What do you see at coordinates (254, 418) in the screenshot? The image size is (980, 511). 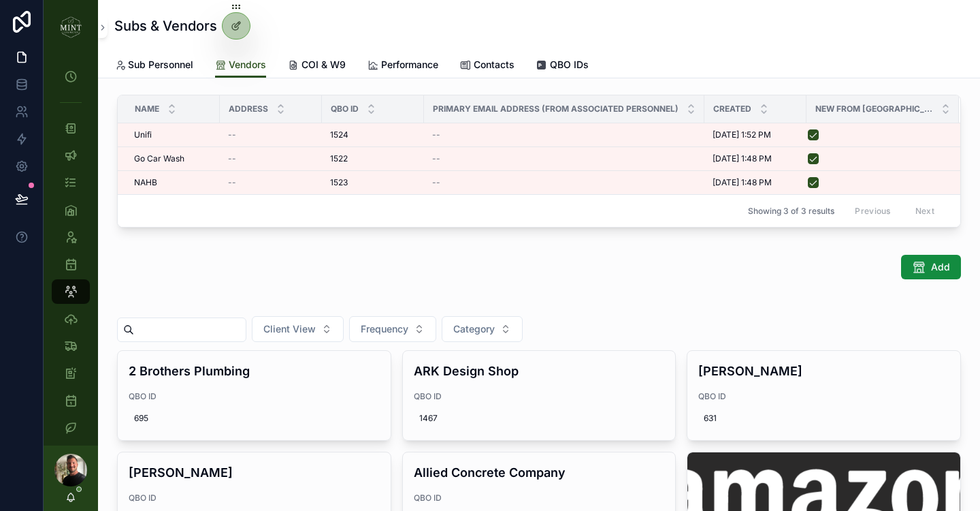 I see `span: 695` at bounding box center [254, 418].